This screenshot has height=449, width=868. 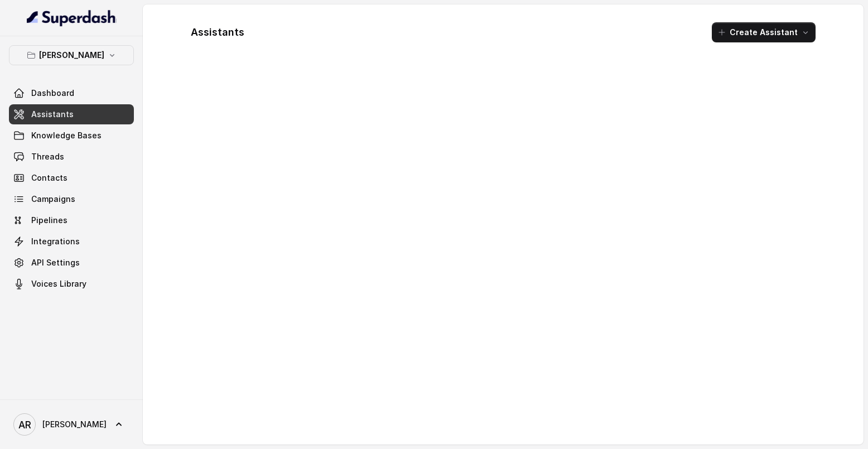 What do you see at coordinates (55, 242) in the screenshot?
I see `span: Integrations` at bounding box center [55, 242].